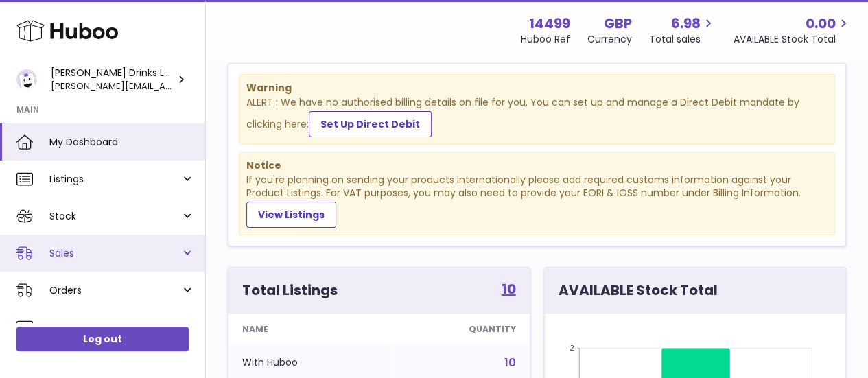 This screenshot has height=378, width=868. I want to click on a: Log out, so click(102, 339).